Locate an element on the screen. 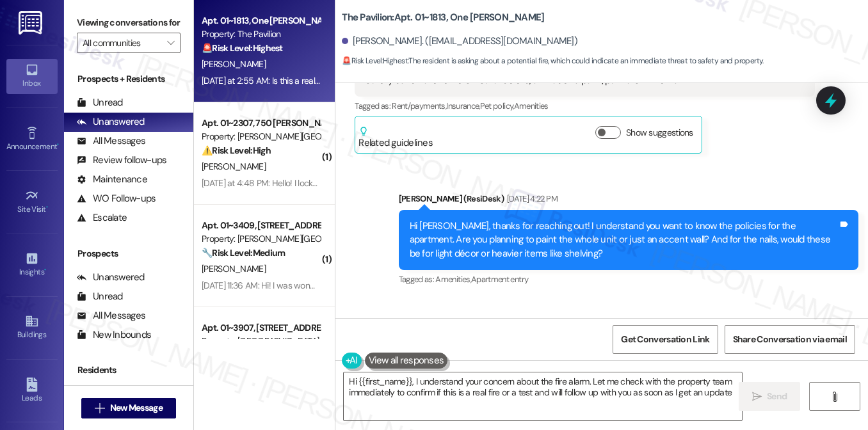 The image size is (868, 430). label: Show suggestions is located at coordinates (660, 133).